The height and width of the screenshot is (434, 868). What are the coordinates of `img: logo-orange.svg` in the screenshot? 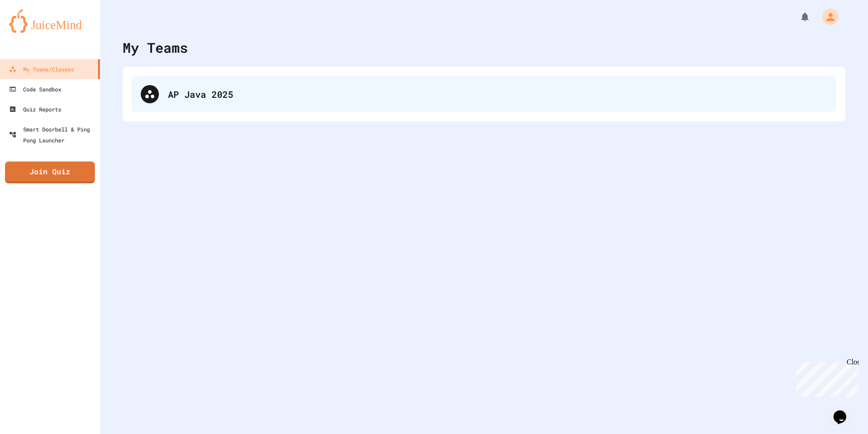 It's located at (50, 21).